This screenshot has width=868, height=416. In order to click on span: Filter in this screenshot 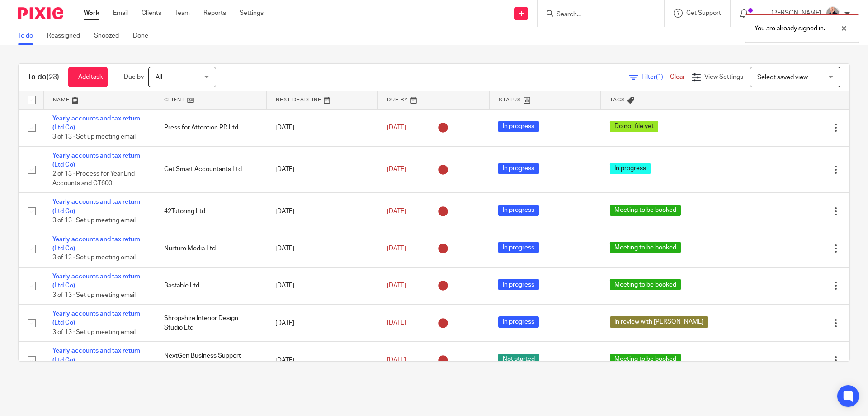, I will do `click(656, 77)`.